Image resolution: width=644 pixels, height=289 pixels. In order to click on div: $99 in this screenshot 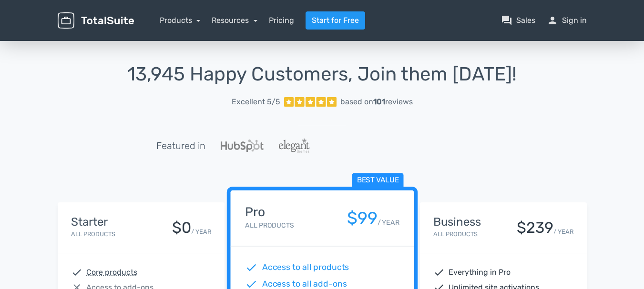, I will do `click(361, 218)`.